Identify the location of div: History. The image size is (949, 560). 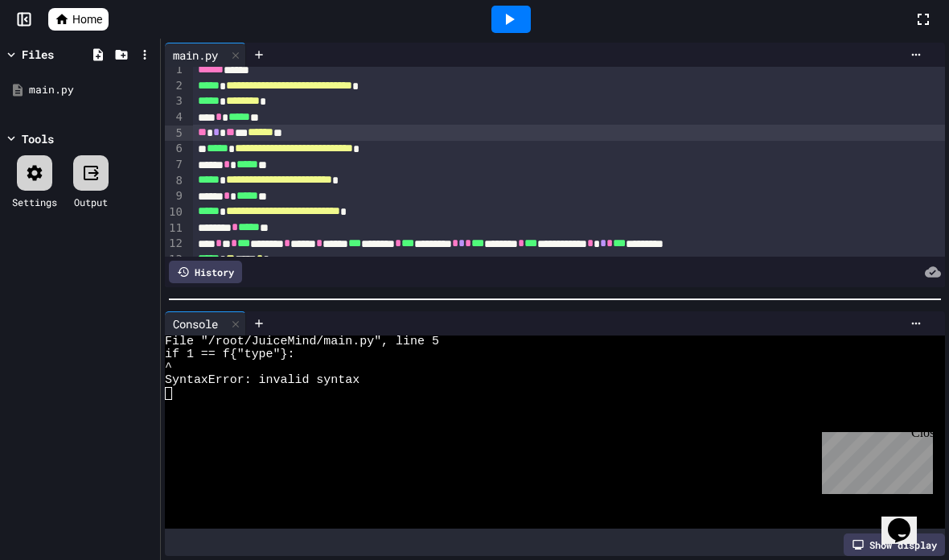
(205, 272).